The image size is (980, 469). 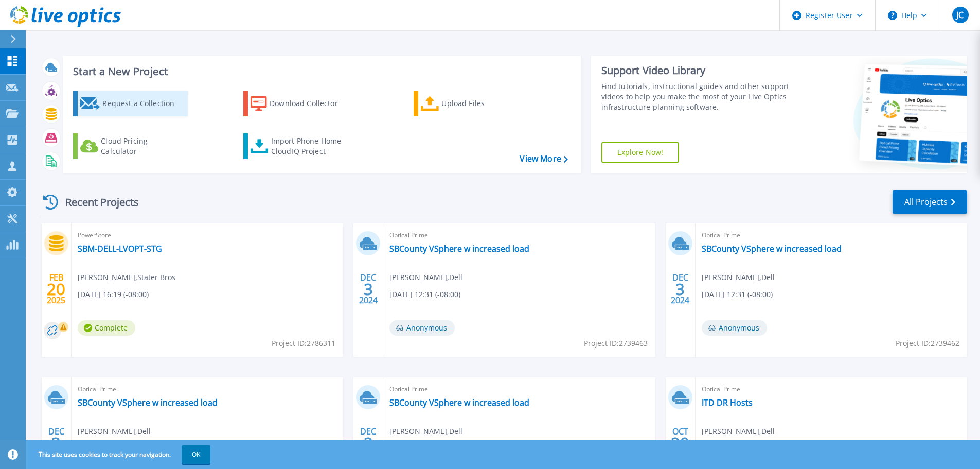 What do you see at coordinates (311, 103) in the screenshot?
I see `div: Download Collector` at bounding box center [311, 103].